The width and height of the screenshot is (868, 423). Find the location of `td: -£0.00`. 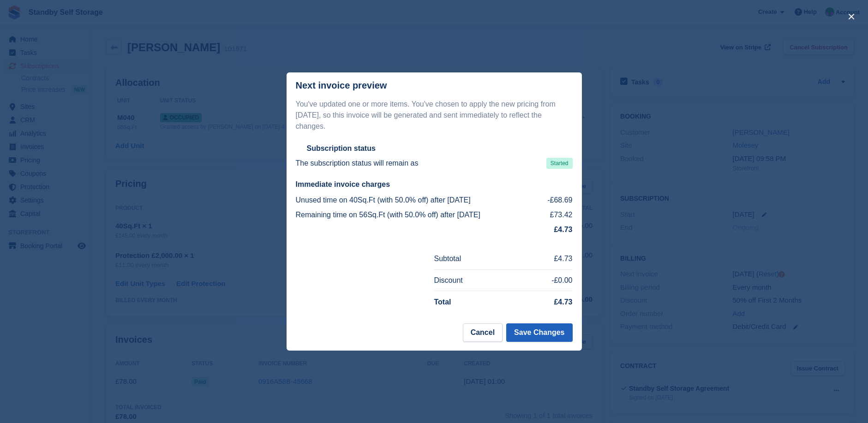

td: -£0.00 is located at coordinates (543, 280).